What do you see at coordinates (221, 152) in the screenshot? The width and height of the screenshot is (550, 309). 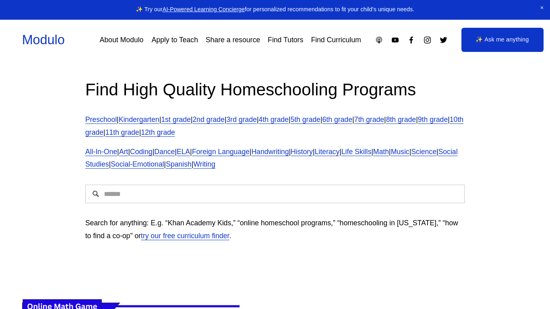 I see `a: Foreign Language` at bounding box center [221, 152].